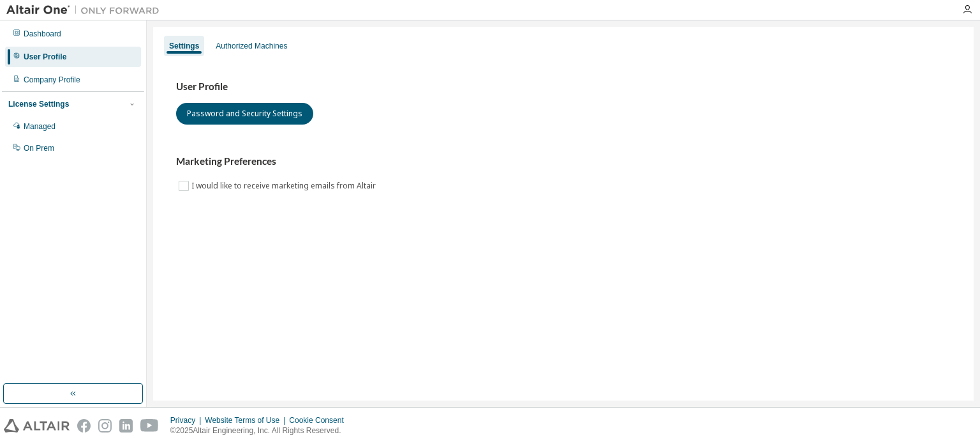  Describe the element at coordinates (320, 421) in the screenshot. I see `div: Cookie Consent` at that location.